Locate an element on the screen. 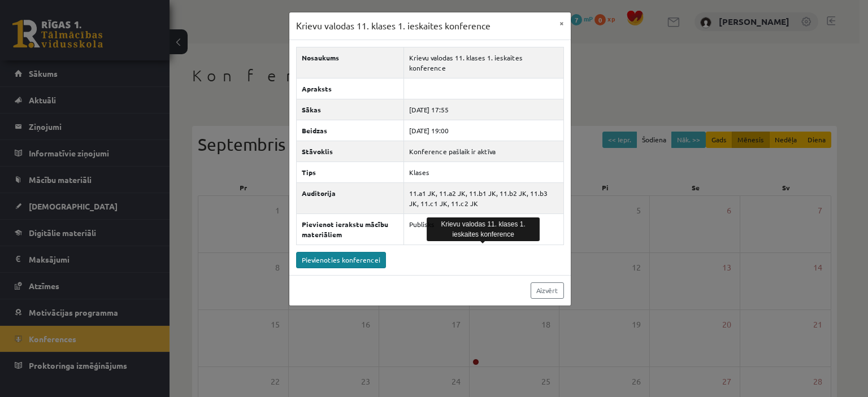 The image size is (868, 397). th: Apraksts is located at coordinates (350, 88).